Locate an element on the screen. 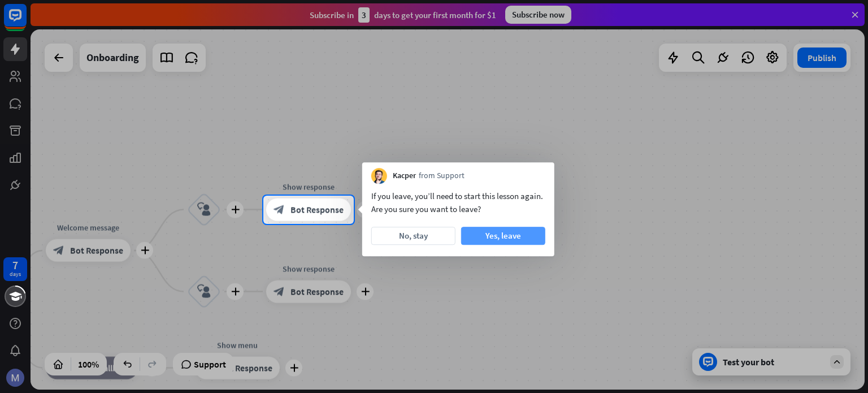  span: Kacper is located at coordinates (404, 176).